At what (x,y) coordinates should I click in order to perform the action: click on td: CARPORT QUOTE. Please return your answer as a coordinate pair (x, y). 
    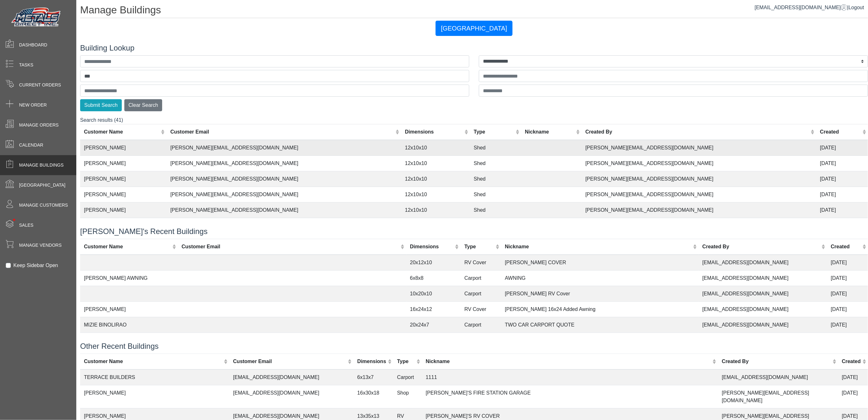
    Looking at the image, I should click on (599, 340).